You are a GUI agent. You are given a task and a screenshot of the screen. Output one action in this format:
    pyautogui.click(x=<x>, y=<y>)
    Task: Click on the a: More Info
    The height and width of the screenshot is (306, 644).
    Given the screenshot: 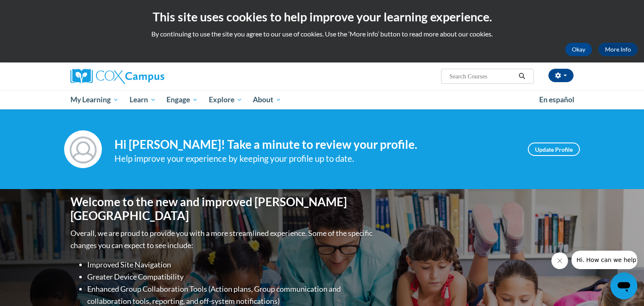 What is the action you would take?
    pyautogui.click(x=619, y=50)
    